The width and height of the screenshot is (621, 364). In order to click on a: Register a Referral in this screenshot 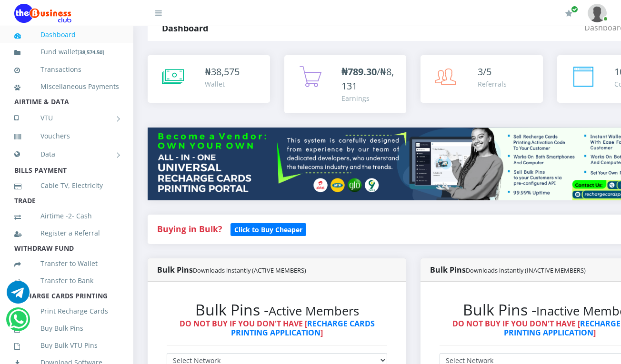, I will do `click(67, 233)`.